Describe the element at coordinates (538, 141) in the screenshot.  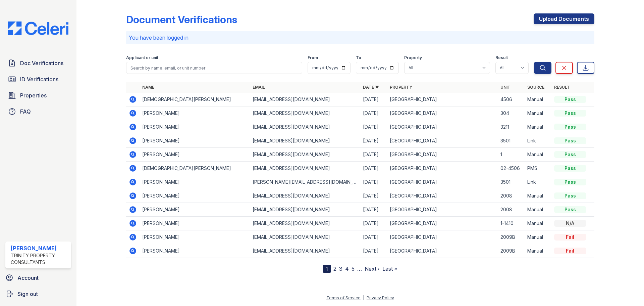
I see `td: Link` at that location.